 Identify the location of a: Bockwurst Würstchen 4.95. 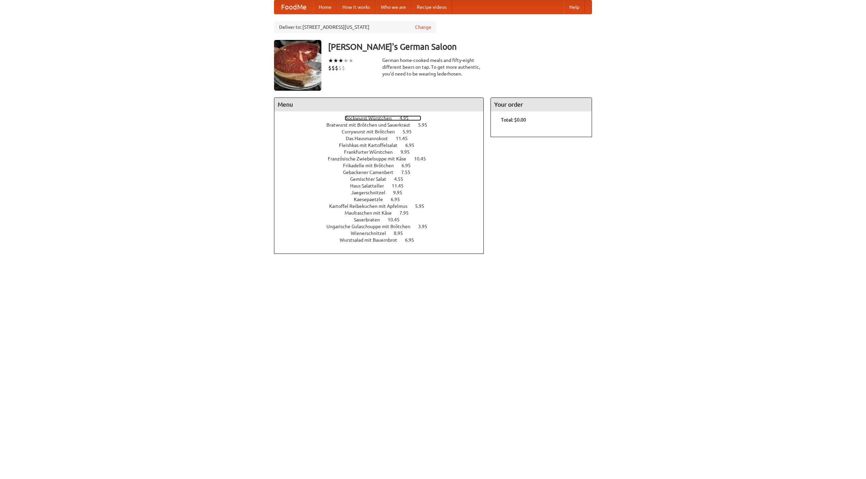
(383, 118).